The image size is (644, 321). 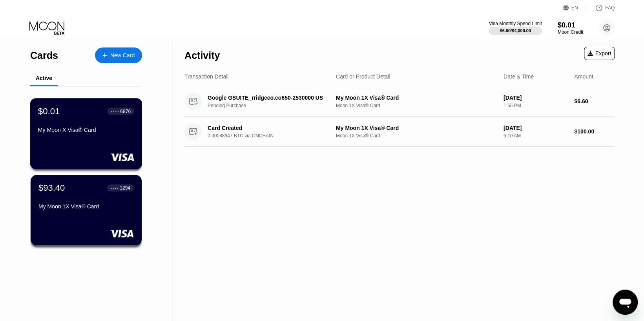 I want to click on div: $0.01● ● ● ●6876My Moon X Visa® Card, so click(x=86, y=134).